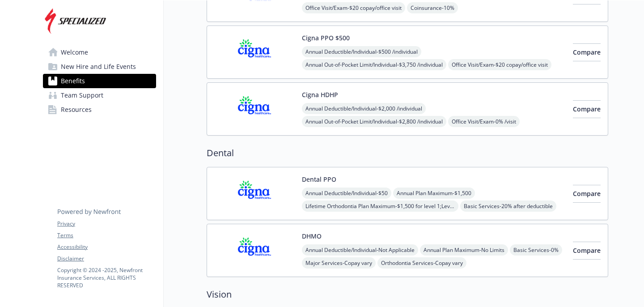  Describe the element at coordinates (346, 193) in the screenshot. I see `span: Annual Deductible/Individual - $50` at that location.